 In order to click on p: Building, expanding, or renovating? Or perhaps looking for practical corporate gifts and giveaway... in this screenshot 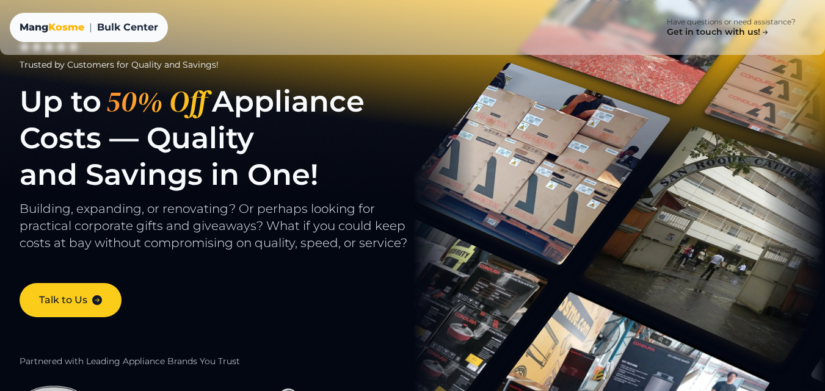, I will do `click(229, 232)`.